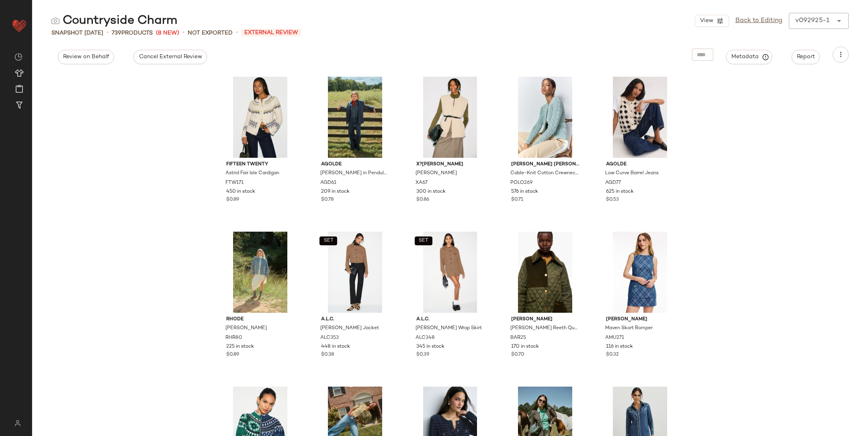 The image size is (868, 436). I want to click on img: AGD61.jpg, so click(355, 117).